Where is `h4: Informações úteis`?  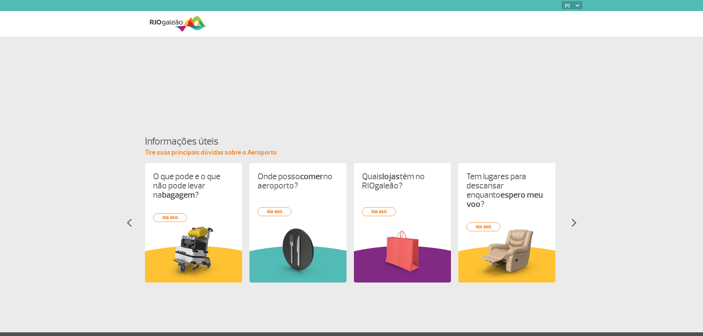
h4: Informações úteis is located at coordinates (351, 141).